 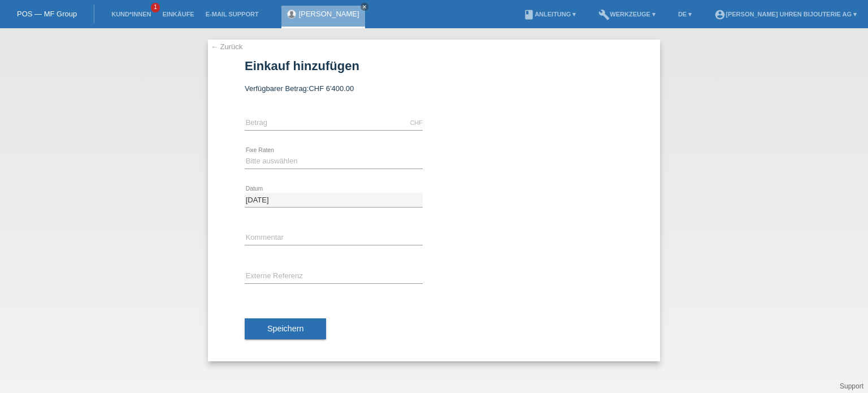 I want to click on h1: Einkauf hinzufügen, so click(x=434, y=66).